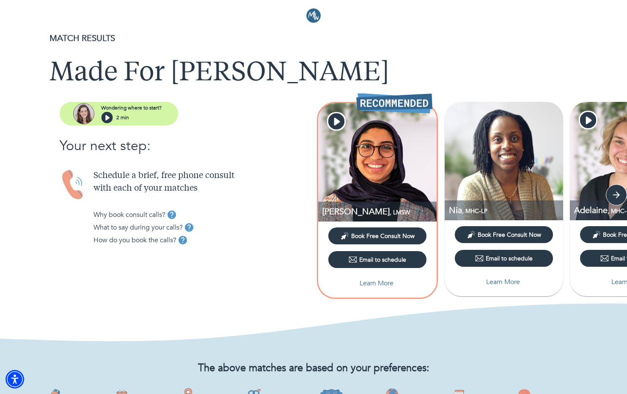 Image resolution: width=627 pixels, height=394 pixels. I want to click on p: MHC-LP, so click(506, 210).